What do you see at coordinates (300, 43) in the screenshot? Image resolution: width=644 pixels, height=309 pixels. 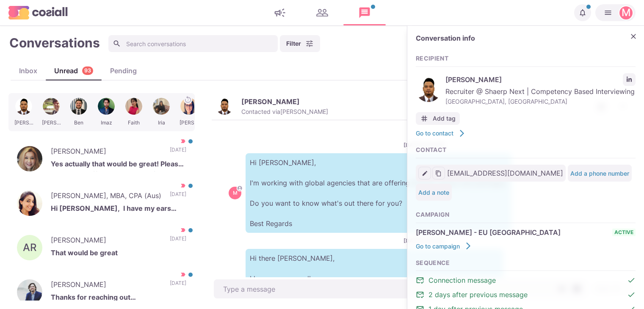 I see `button: Filter` at bounding box center [300, 43].